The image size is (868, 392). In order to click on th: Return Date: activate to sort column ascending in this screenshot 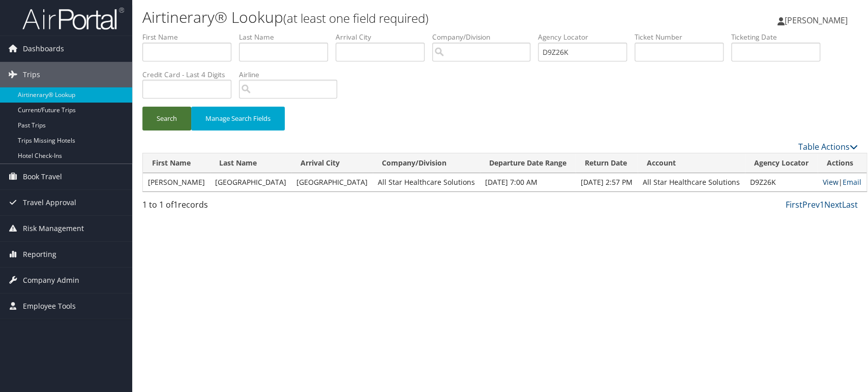, I will do `click(607, 163)`.